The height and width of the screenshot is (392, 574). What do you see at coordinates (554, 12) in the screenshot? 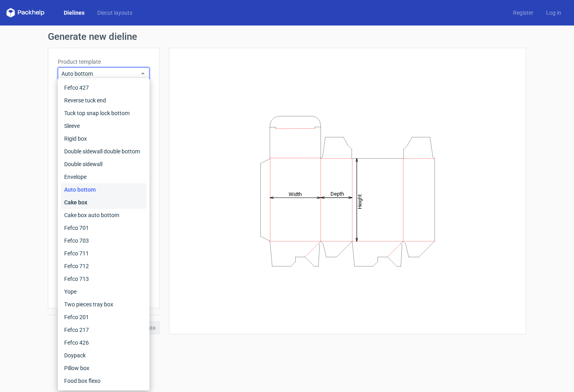
I see `a: Log in` at bounding box center [554, 12].